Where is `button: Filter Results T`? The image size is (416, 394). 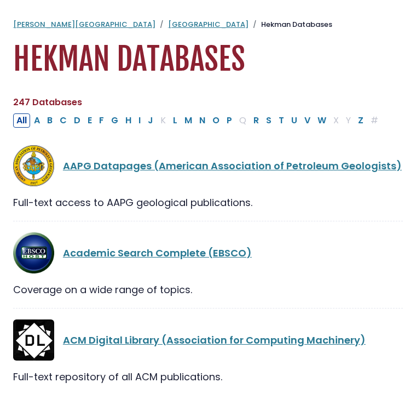 button: Filter Results T is located at coordinates (282, 121).